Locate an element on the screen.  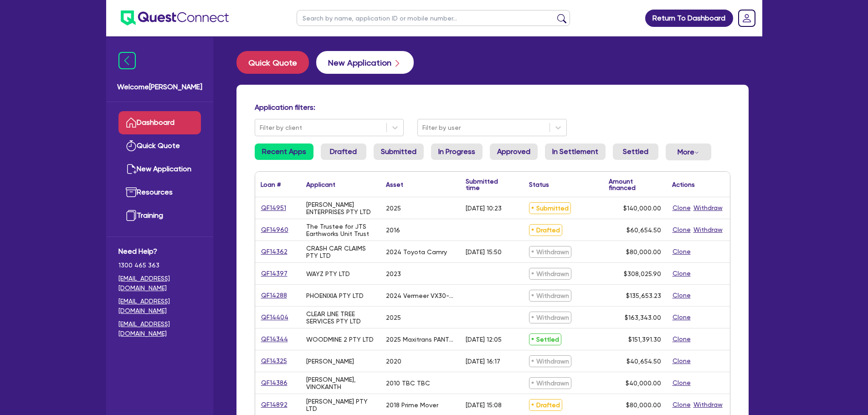
button: New Application is located at coordinates (364, 62).